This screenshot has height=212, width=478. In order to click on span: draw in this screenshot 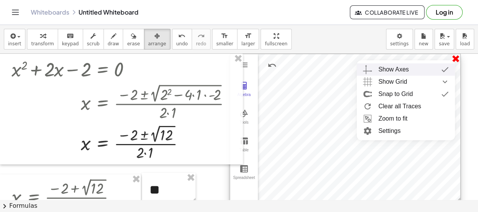, I will do `click(114, 44)`.